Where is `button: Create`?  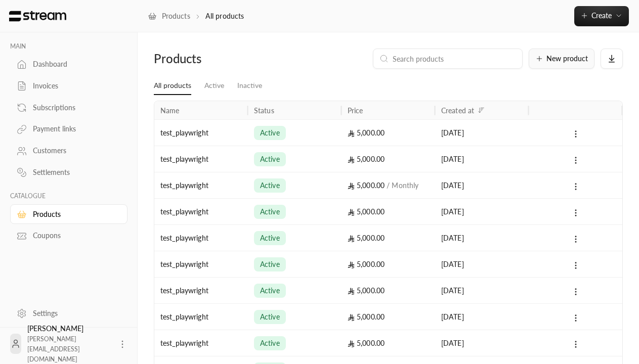
button: Create is located at coordinates (601, 16).